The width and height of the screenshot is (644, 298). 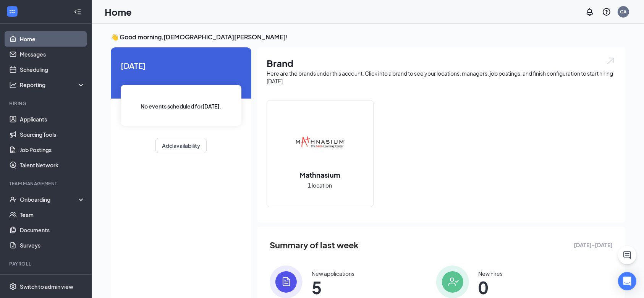 I want to click on a: Documents, so click(x=52, y=230).